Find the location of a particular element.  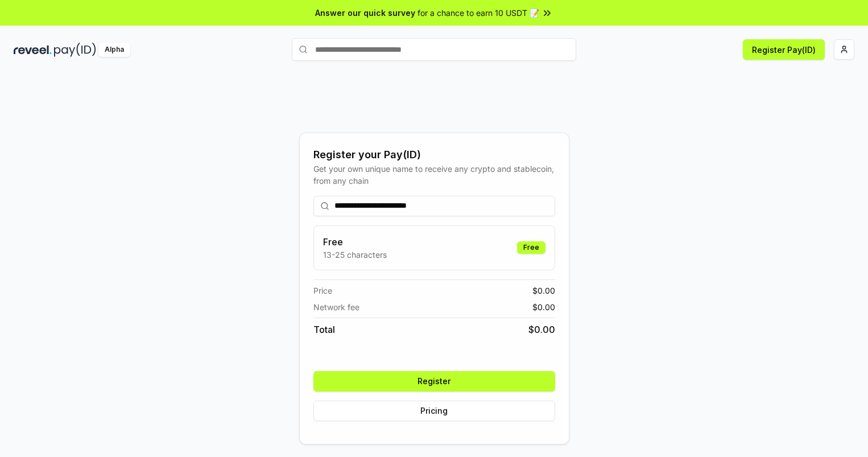

div: Free is located at coordinates (531, 247).